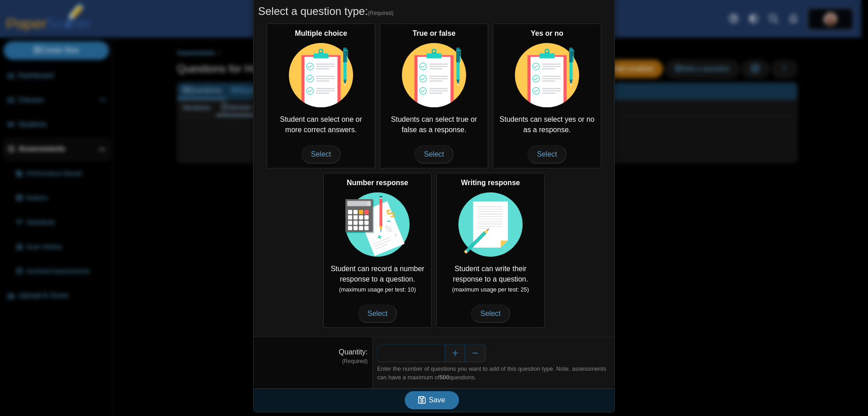 The image size is (868, 416). What do you see at coordinates (436, 399) in the screenshot?
I see `span: Save` at bounding box center [436, 399].